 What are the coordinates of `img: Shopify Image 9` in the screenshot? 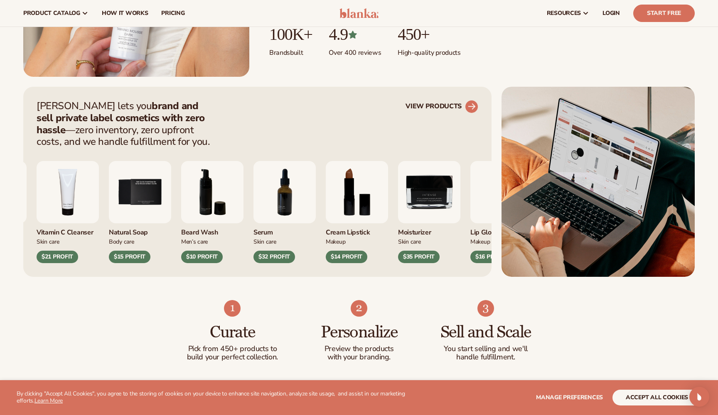 It's located at (485, 309).